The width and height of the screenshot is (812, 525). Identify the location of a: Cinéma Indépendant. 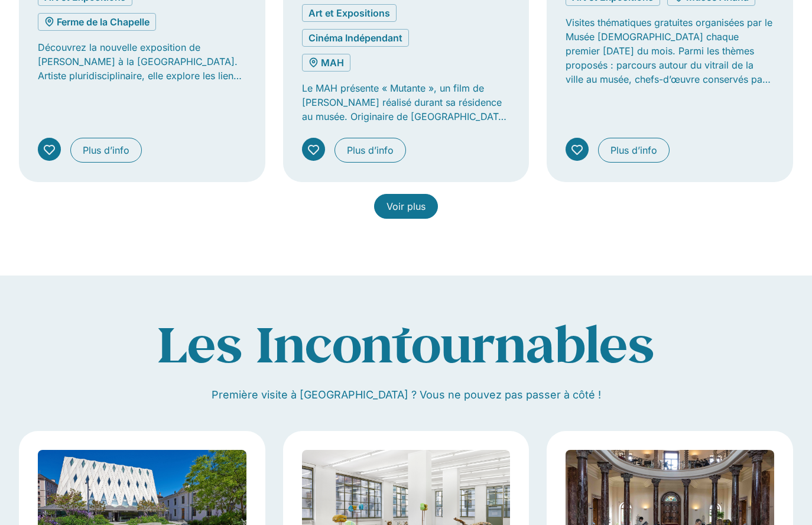
(355, 38).